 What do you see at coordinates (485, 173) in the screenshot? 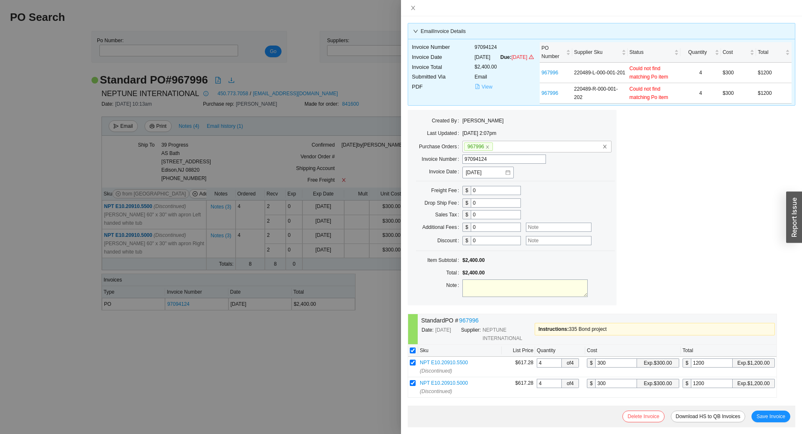
I see `input: 03/03/2025` at bounding box center [485, 173].